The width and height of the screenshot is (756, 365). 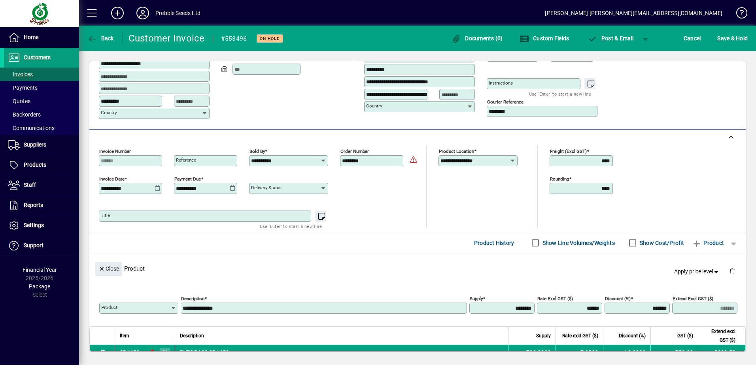 What do you see at coordinates (578, 243) in the screenshot?
I see `label: Show Line Volumes/Weights` at bounding box center [578, 243].